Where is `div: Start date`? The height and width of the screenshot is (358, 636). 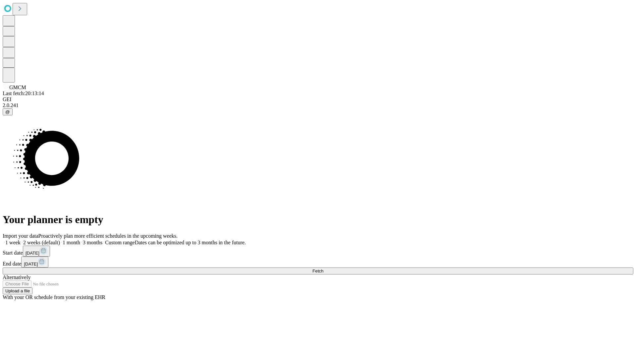 div: Start date is located at coordinates (318, 251).